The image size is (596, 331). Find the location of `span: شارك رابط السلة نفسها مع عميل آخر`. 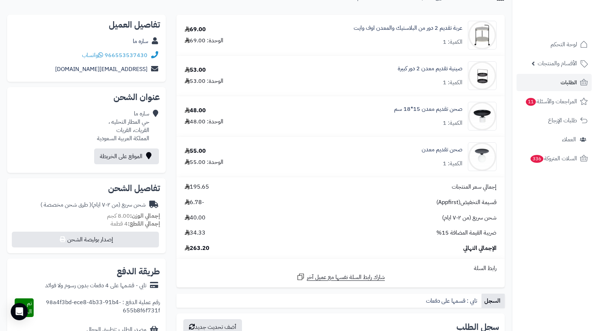

span: شارك رابط السلة نفسها مع عميل آخر is located at coordinates (346, 277).